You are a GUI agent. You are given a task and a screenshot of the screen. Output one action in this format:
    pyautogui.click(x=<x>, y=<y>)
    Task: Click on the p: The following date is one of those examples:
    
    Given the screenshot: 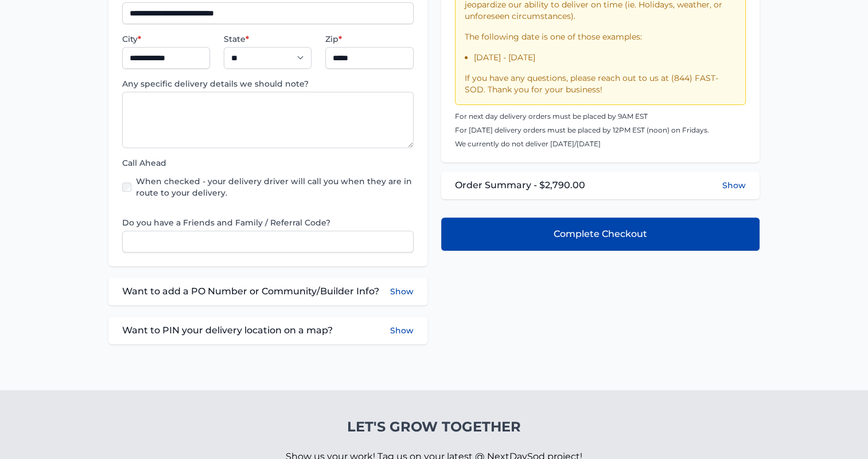 What is the action you would take?
    pyautogui.click(x=600, y=36)
    